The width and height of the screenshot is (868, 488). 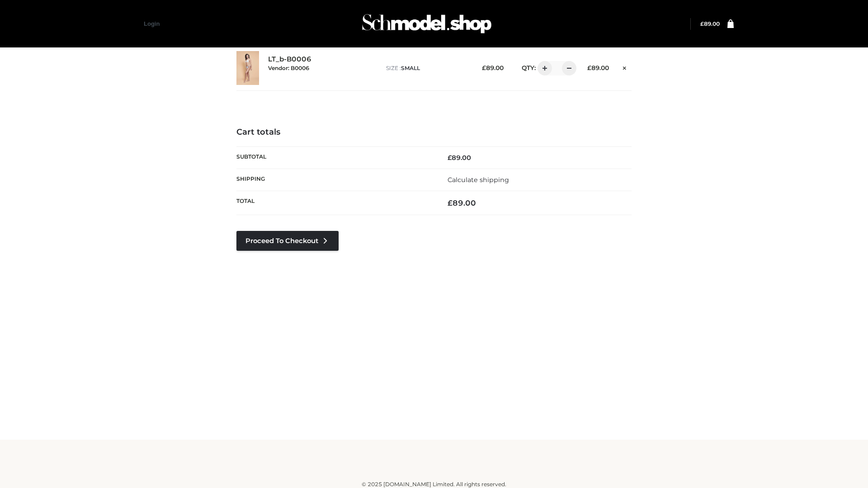 I want to click on th: Total, so click(x=335, y=203).